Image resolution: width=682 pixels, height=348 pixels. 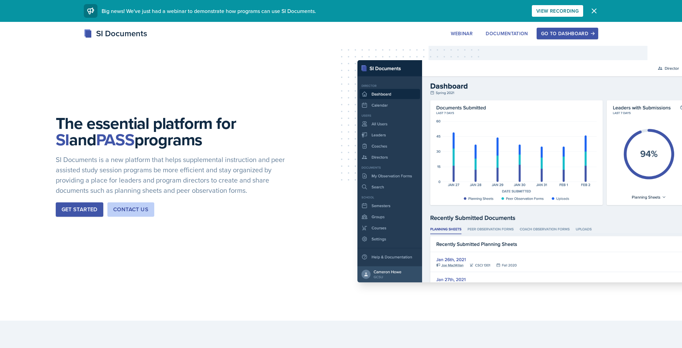 I want to click on button: Webinar, so click(x=462, y=34).